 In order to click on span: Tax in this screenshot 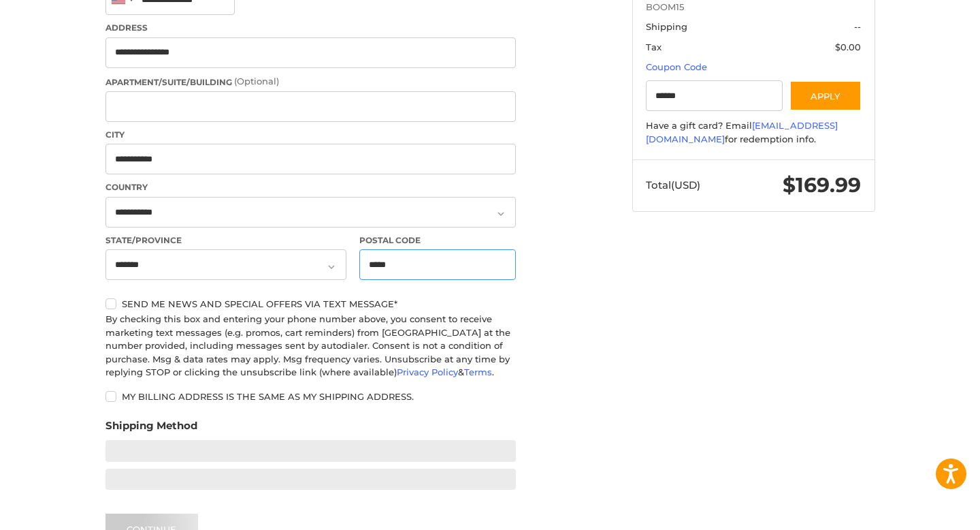, I will do `click(653, 47)`.